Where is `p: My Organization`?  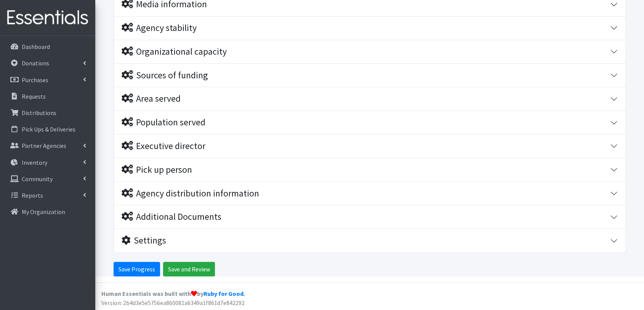
p: My Organization is located at coordinates (43, 212).